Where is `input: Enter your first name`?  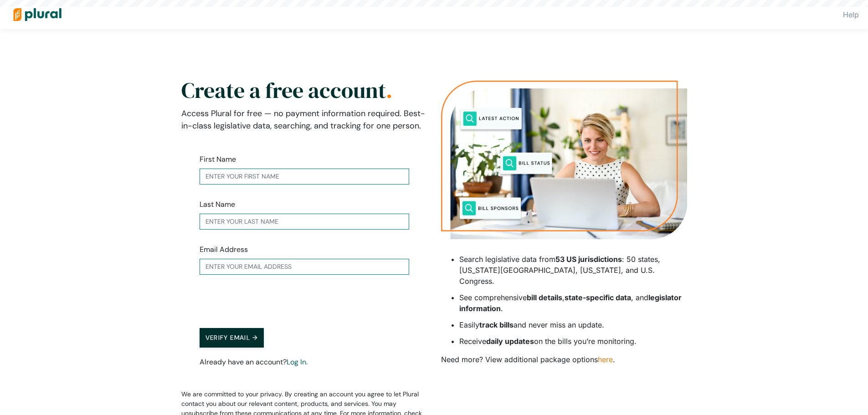 input: Enter your first name is located at coordinates (305, 176).